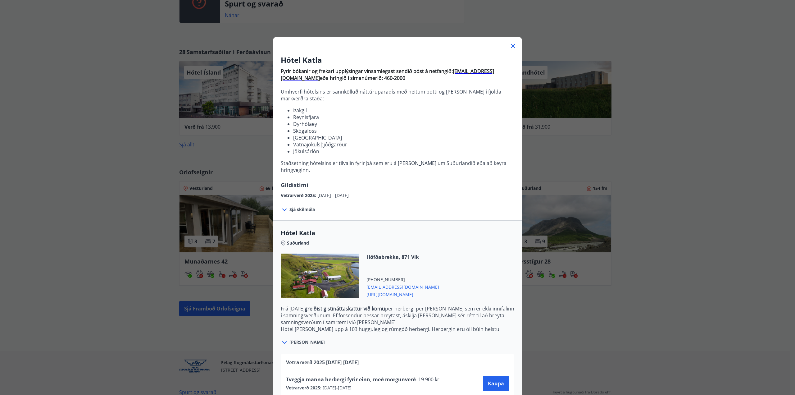 This screenshot has height=395, width=795. I want to click on li: Vatnajökulsþjóðgarður, so click(404, 144).